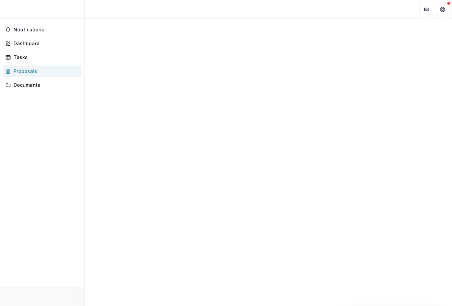  I want to click on span: Notifications, so click(46, 30).